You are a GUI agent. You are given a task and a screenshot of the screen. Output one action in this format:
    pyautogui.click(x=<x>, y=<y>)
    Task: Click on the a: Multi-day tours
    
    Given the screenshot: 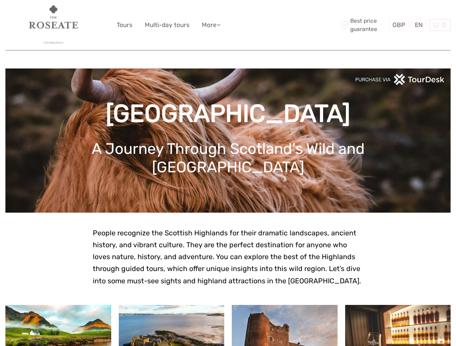 What is the action you would take?
    pyautogui.click(x=167, y=25)
    